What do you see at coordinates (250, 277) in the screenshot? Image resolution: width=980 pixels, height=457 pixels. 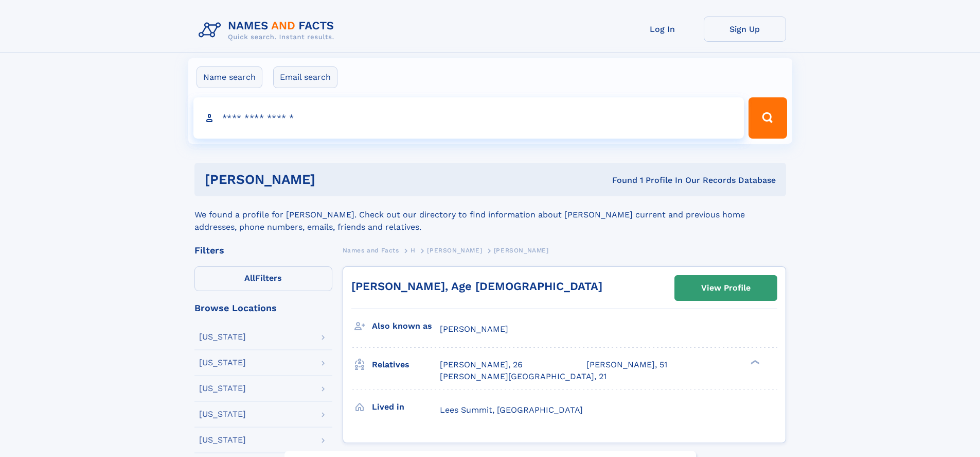 I see `span: All` at bounding box center [250, 277].